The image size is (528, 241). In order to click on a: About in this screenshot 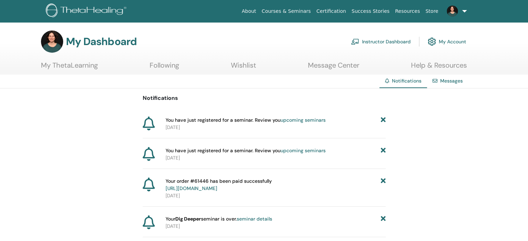, I will do `click(248, 11)`.